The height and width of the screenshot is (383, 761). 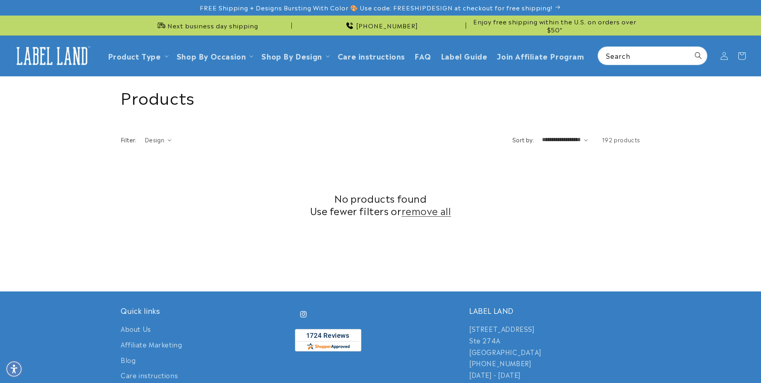 I want to click on span: Join Affiliate Program, so click(x=540, y=56).